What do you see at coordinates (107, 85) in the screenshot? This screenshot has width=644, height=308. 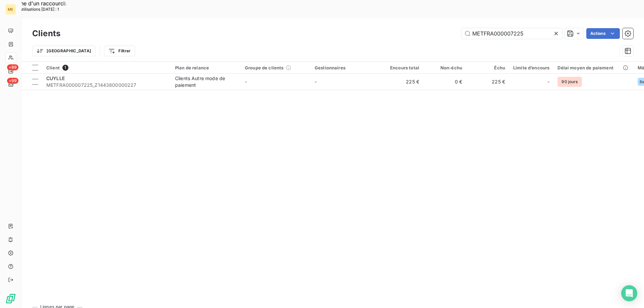 I see `span: METFRA000007225_Z1443800000227` at bounding box center [107, 85].